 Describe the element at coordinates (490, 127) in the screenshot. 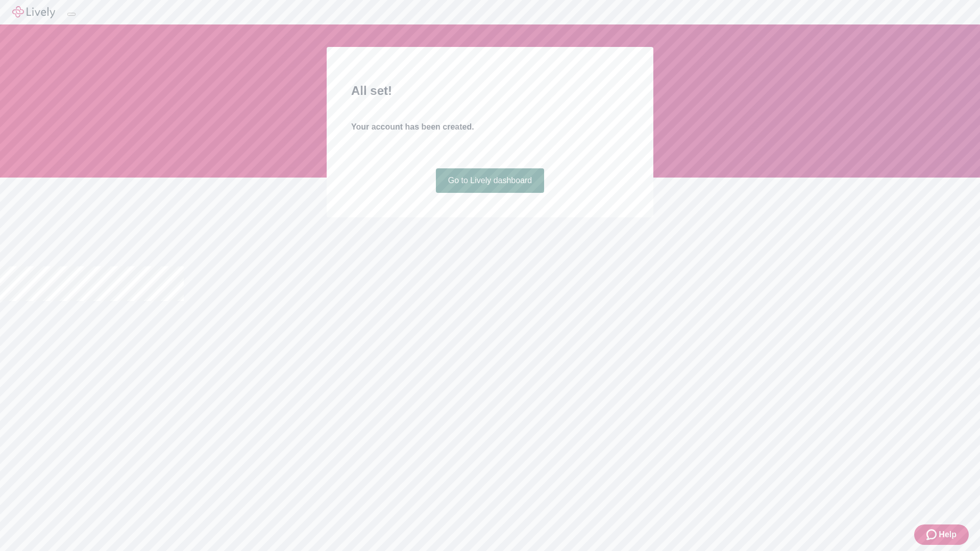

I see `h4: Your account has been created.` at that location.